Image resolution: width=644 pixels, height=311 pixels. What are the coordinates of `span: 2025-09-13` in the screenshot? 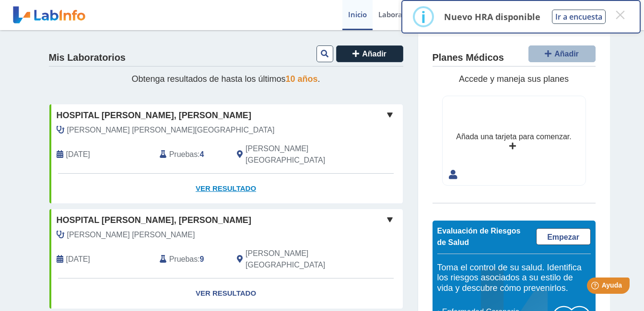 It's located at (79, 259).